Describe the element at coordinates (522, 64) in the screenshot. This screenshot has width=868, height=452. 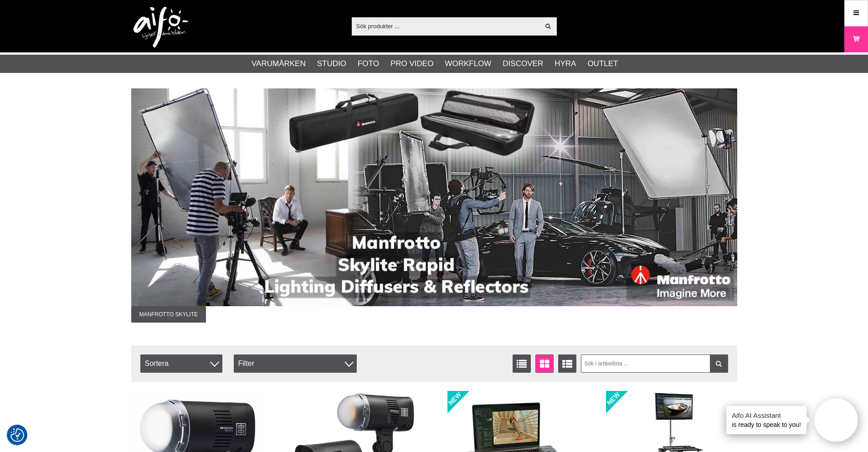
I see `a: Discover` at that location.